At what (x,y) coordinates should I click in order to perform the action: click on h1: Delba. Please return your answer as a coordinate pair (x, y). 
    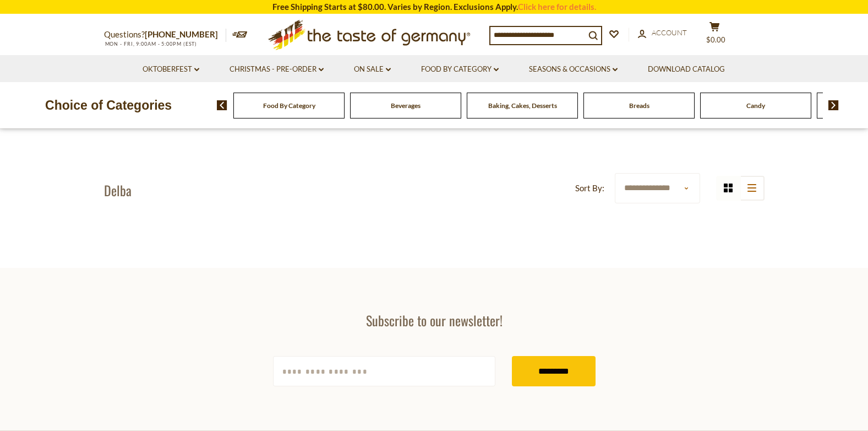
    Looking at the image, I should click on (118, 190).